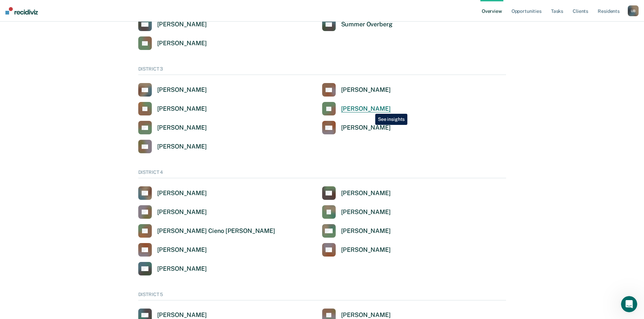 Image resolution: width=644 pixels, height=319 pixels. I want to click on img: Recidiviz, so click(21, 11).